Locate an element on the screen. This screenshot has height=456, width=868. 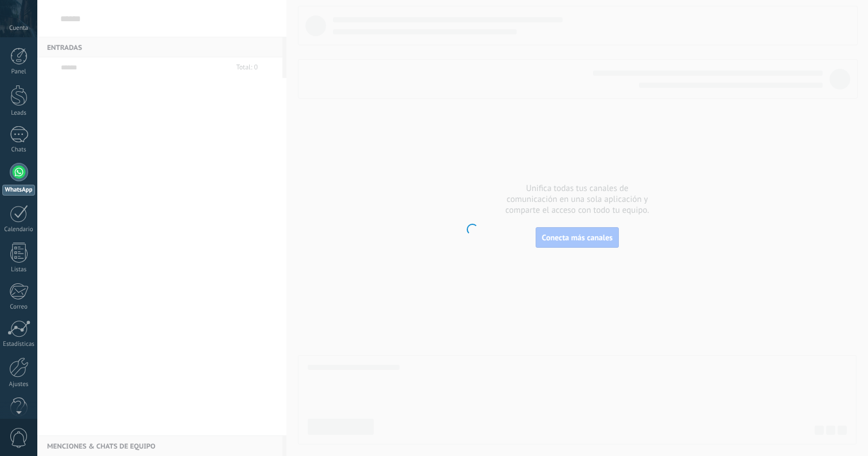
div: Listas is located at coordinates (19, 269).